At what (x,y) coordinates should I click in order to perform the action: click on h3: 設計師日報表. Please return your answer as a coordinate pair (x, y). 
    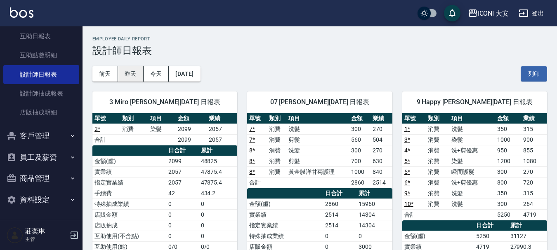
    Looking at the image, I should click on (320, 51).